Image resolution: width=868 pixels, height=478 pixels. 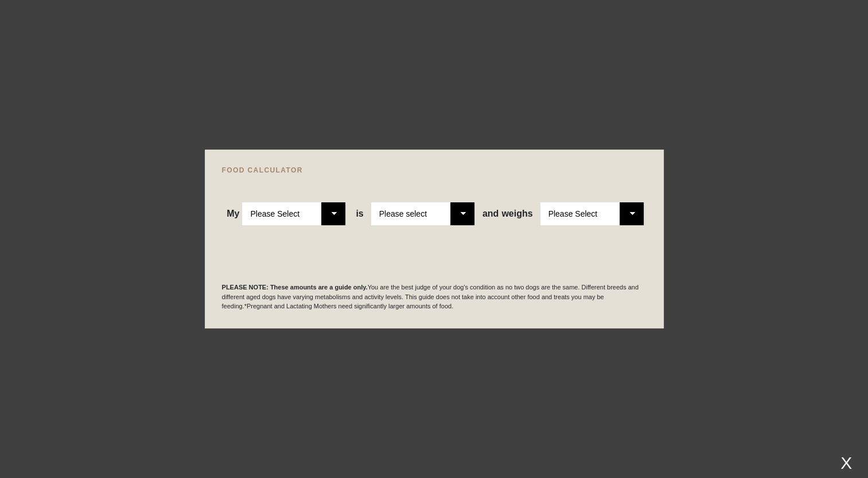 What do you see at coordinates (434, 170) in the screenshot?
I see `h4: FOOD CALCULATOR` at bounding box center [434, 170].